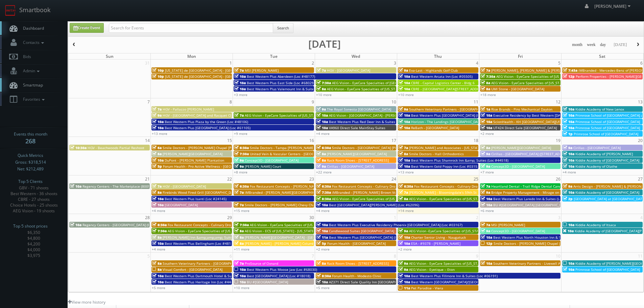  What do you see at coordinates (542, 238) in the screenshot?
I see `span: Best Western Plus North Houston Inn & Suites (Loc #44475)` at bounding box center [542, 238].